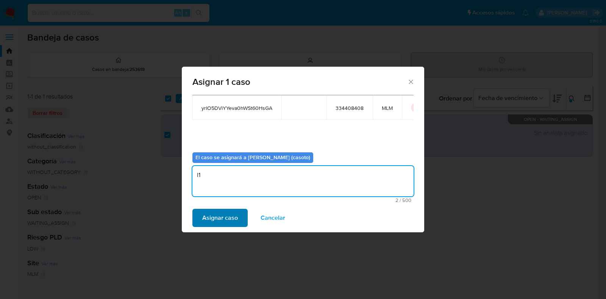 The image size is (606, 299). Describe the element at coordinates (350, 108) in the screenshot. I see `span: 334408408` at that location.